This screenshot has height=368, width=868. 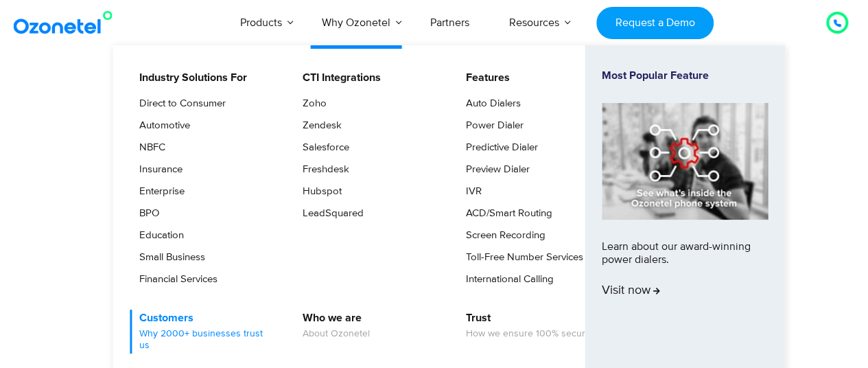 I want to click on a: Zendesk, so click(x=319, y=125).